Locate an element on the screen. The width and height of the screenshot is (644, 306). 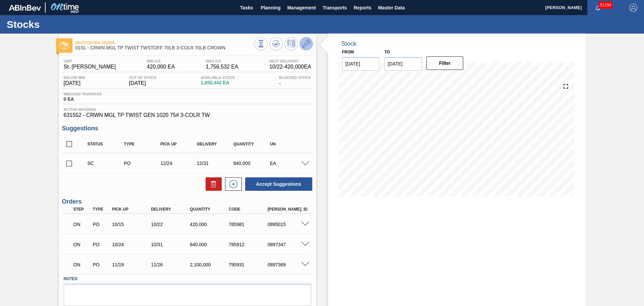
span: MAX S.P. is located at coordinates (222, 61).